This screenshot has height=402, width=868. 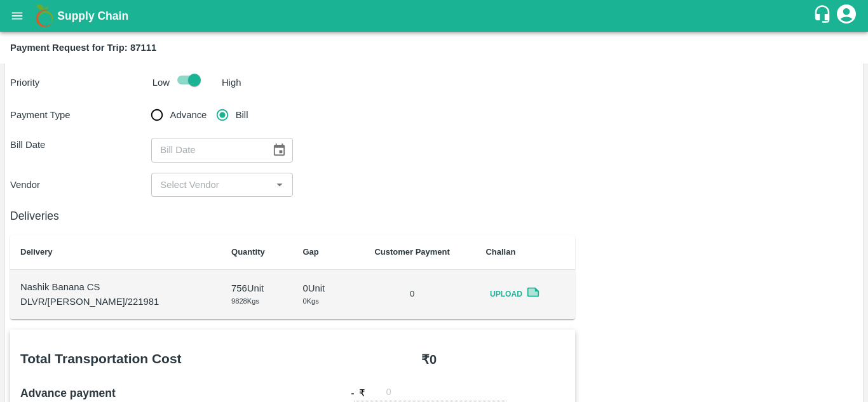 What do you see at coordinates (81, 185) in the screenshot?
I see `p: Vendor` at bounding box center [81, 185].